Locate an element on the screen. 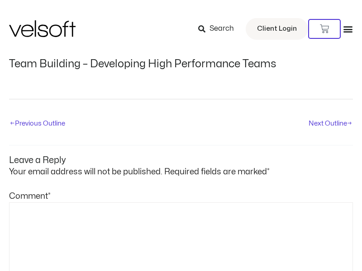  a: Client Login is located at coordinates (277, 29).